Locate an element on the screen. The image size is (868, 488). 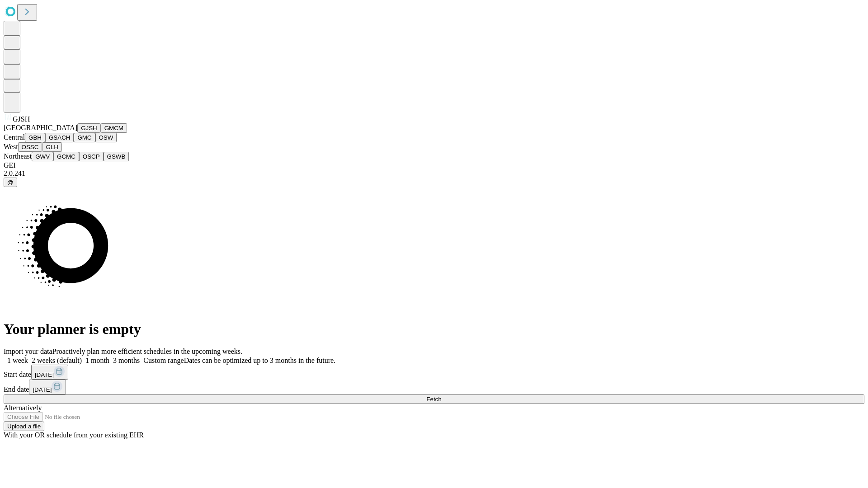
span: With your OR schedule from your existing EHR is located at coordinates (74, 435).